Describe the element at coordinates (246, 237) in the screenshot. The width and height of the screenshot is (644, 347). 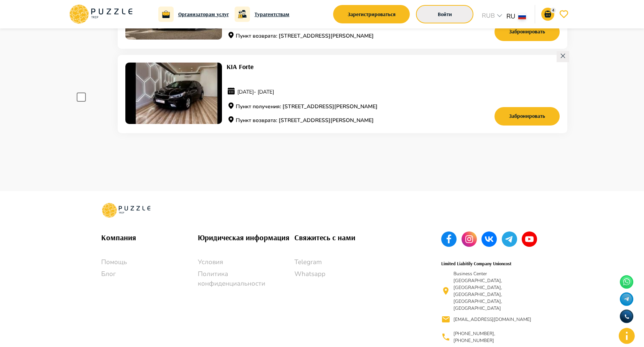
I see `h6: Юридическая информация` at that location.